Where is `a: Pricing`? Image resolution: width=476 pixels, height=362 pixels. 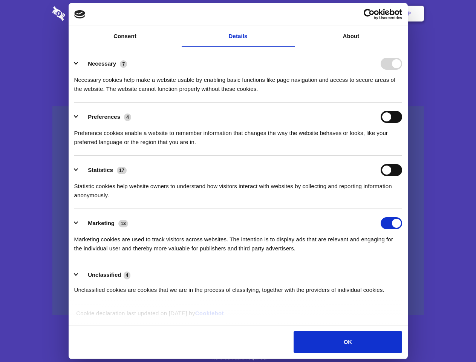
a: Pricing is located at coordinates (237, 14).